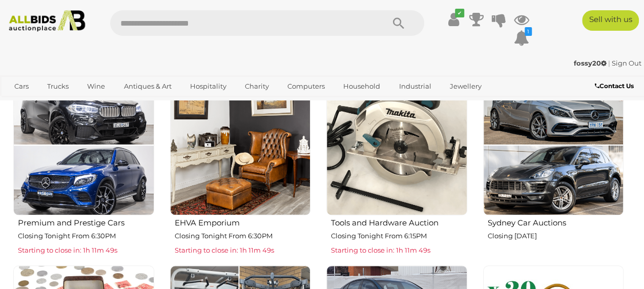 Image resolution: width=644 pixels, height=289 pixels. I want to click on a: EHVA Emporium Closing Tonight From 6:30PM Starting to close in: 1h 11m 49s, so click(240, 166).